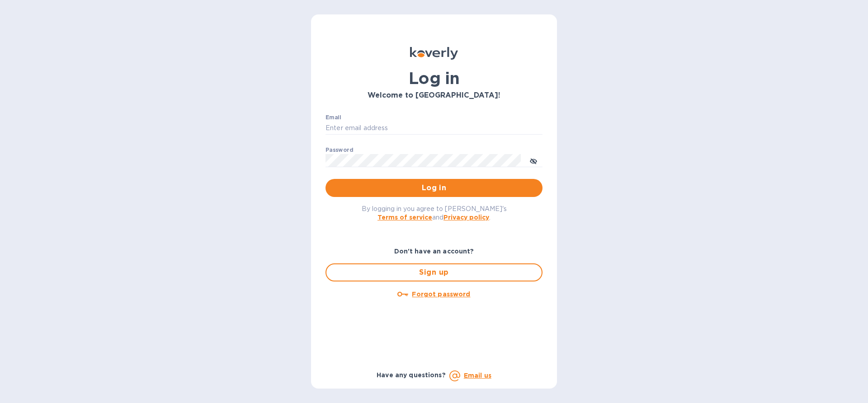 Image resolution: width=868 pixels, height=403 pixels. Describe the element at coordinates (478, 376) in the screenshot. I see `b: Email us` at that location.